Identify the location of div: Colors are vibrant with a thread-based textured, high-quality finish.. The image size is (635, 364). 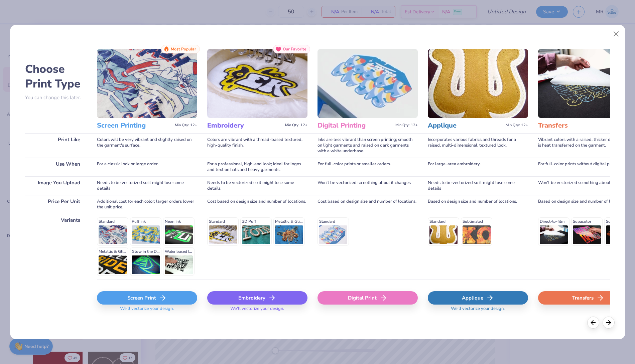
(257, 145).